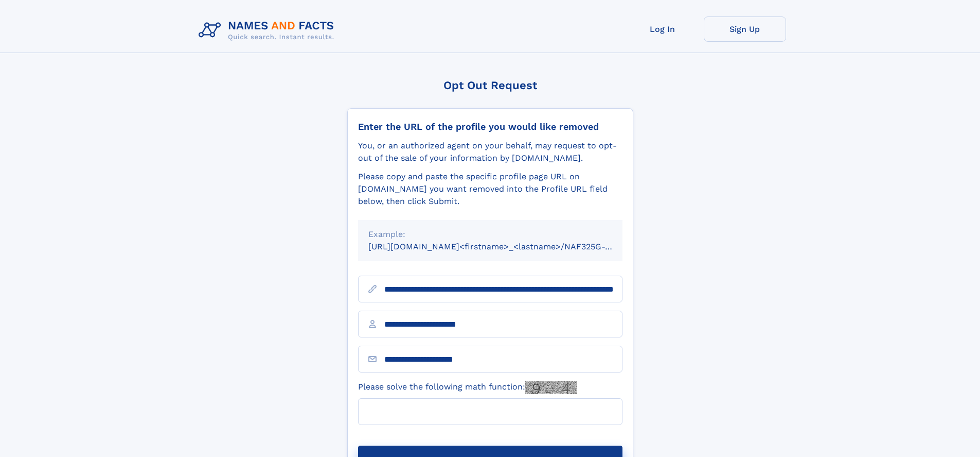 This screenshot has width=980, height=457. Describe the element at coordinates (490, 234) in the screenshot. I see `div: Example:` at that location.